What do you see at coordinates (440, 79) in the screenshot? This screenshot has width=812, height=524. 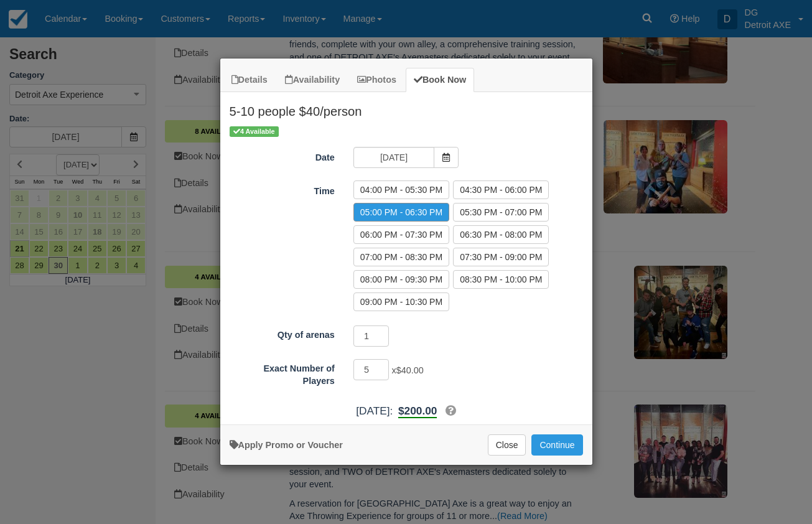 I see `a: Book Now` at bounding box center [440, 79].